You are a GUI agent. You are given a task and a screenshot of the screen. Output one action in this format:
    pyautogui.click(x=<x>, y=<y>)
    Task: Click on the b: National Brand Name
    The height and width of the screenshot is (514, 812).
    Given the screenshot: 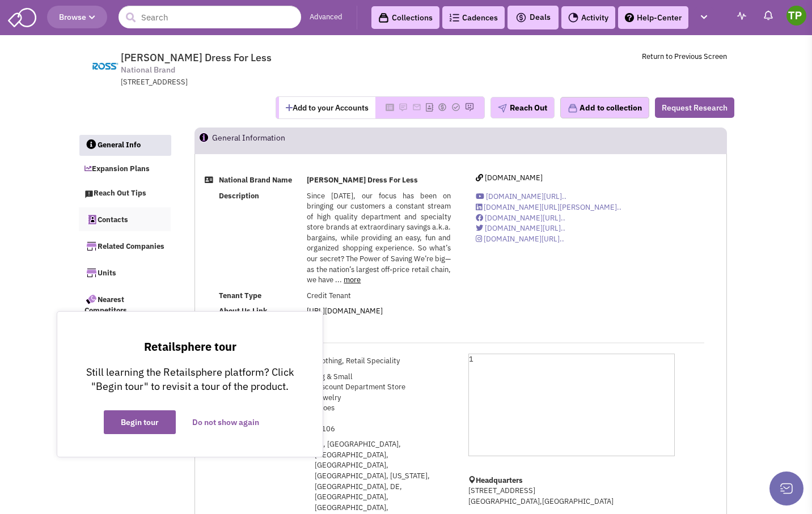 What is the action you would take?
    pyautogui.click(x=256, y=180)
    